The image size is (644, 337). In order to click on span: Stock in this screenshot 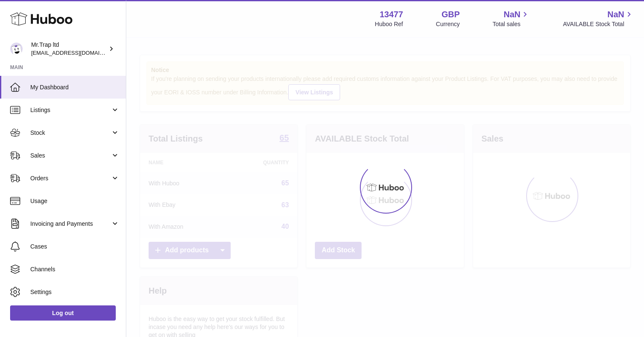, I will do `click(70, 133)`.